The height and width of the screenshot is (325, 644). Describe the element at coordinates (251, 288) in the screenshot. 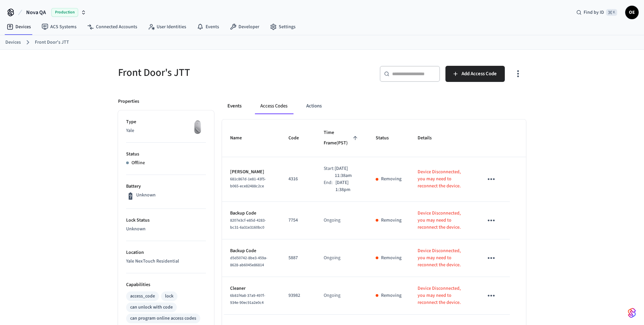

I see `p: Cleaner` at that location.